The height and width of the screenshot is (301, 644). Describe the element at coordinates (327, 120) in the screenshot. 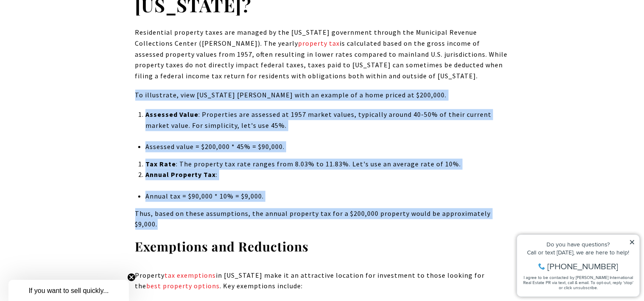

I see `p: : Properties are assessed at 1957 market values, typically around 40-50% of their current market ...` at that location.